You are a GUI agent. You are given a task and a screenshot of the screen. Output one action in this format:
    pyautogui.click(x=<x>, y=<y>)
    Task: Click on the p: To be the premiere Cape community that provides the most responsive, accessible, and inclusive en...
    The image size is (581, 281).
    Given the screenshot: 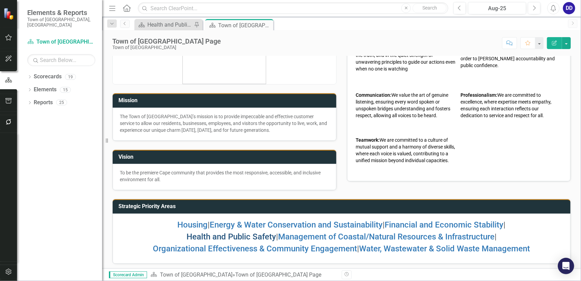 What is the action you would take?
    pyautogui.click(x=224, y=176)
    